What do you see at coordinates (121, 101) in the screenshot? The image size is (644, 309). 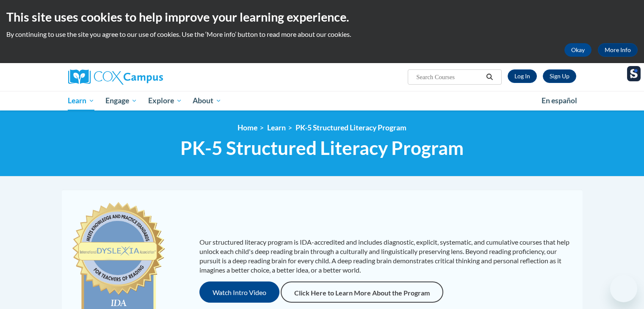 I see `a: Engage` at bounding box center [121, 101].